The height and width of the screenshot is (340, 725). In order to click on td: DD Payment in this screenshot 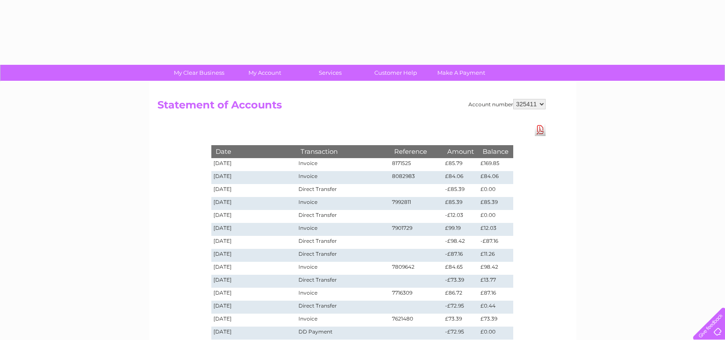, I will do `click(343, 333)`.